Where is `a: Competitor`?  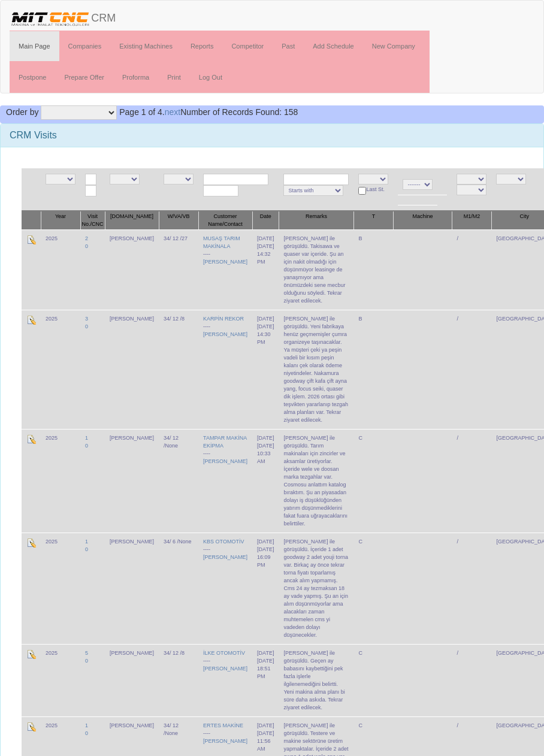
a: Competitor is located at coordinates (247, 46).